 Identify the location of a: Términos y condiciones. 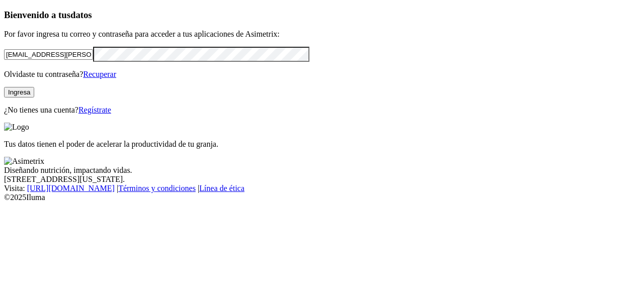
(157, 188).